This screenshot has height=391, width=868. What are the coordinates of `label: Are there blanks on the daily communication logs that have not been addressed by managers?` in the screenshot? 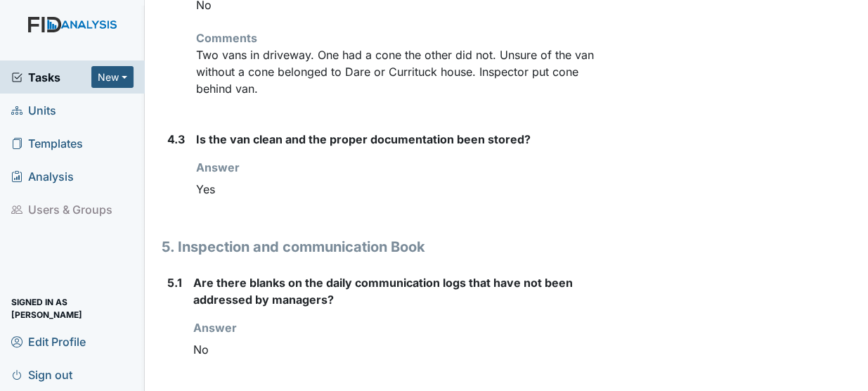 It's located at (403, 291).